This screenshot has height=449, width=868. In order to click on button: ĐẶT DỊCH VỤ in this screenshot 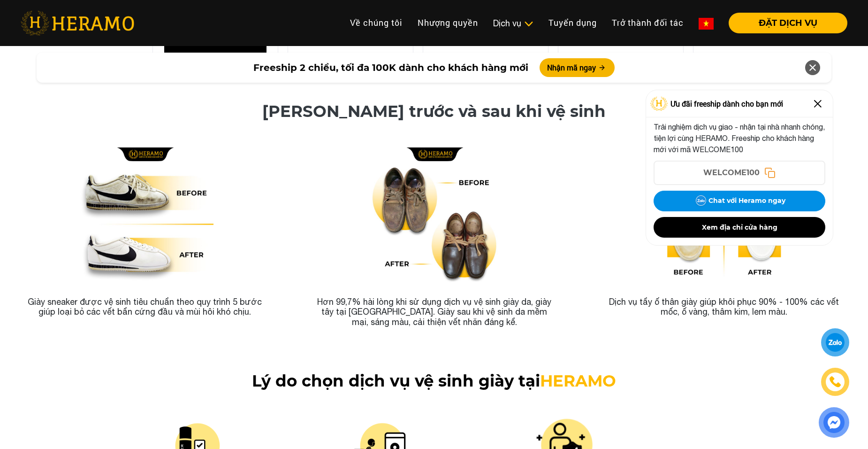, I will do `click(787, 23)`.